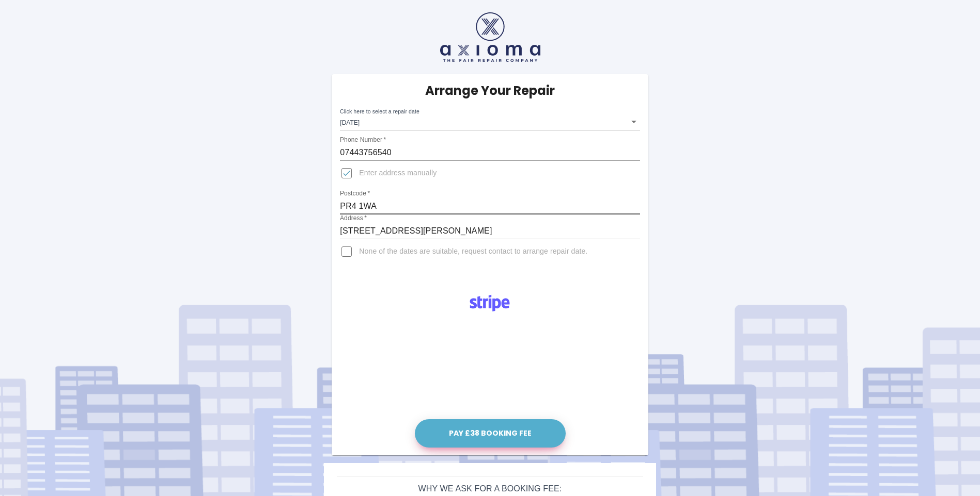 The height and width of the screenshot is (496, 980). Describe the element at coordinates (397, 173) in the screenshot. I see `span: Enter address manually` at that location.